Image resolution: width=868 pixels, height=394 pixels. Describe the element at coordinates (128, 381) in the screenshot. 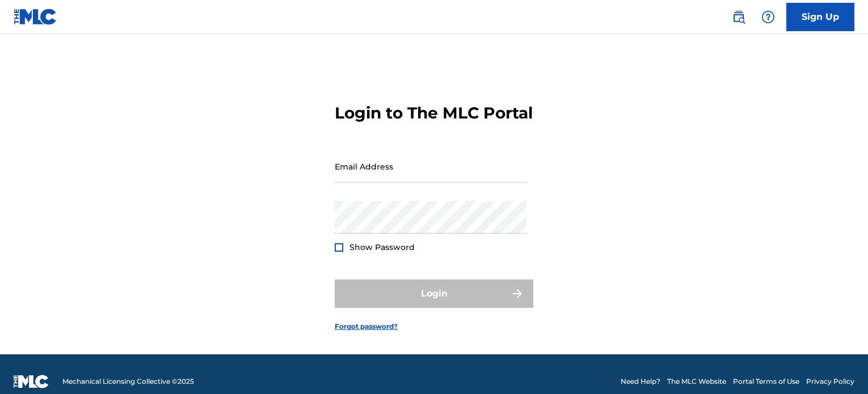

I see `span: Mechanical Licensing Collective © 2025` at that location.